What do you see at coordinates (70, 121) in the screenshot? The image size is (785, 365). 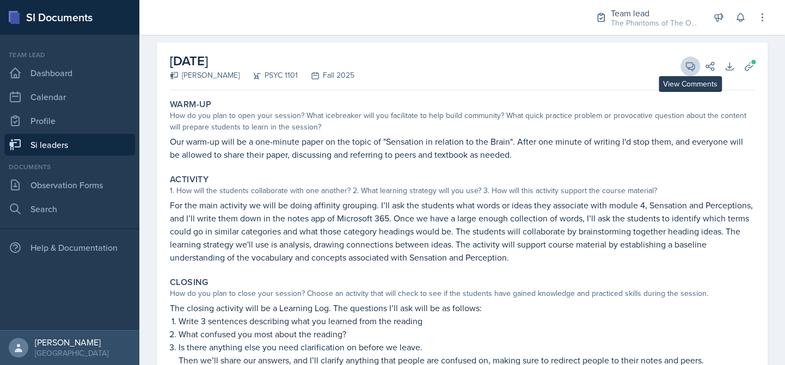 I see `a: Profile` at bounding box center [70, 121].